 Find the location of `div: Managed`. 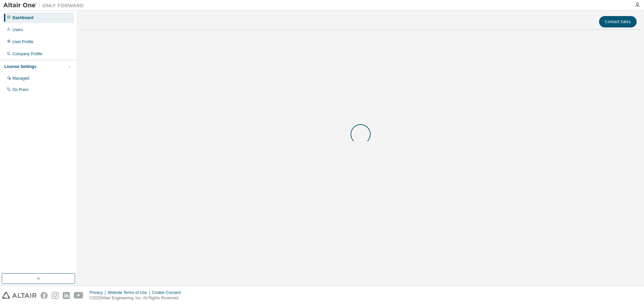

div: Managed is located at coordinates (21, 79).